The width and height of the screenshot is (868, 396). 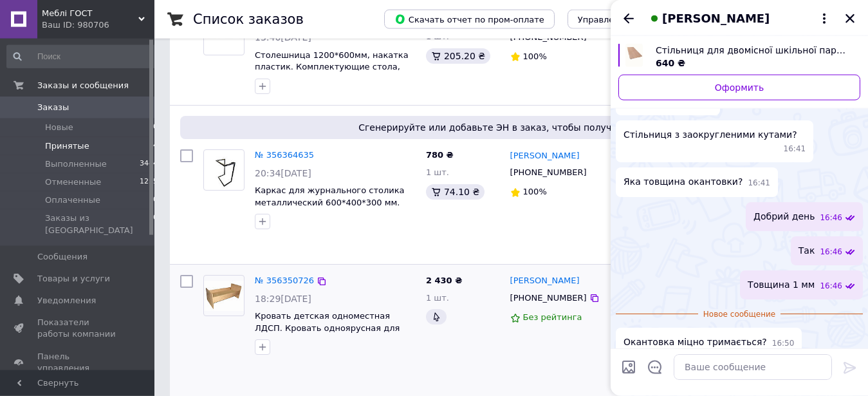 What do you see at coordinates (807, 251) in the screenshot?
I see `span: Так` at bounding box center [807, 251].